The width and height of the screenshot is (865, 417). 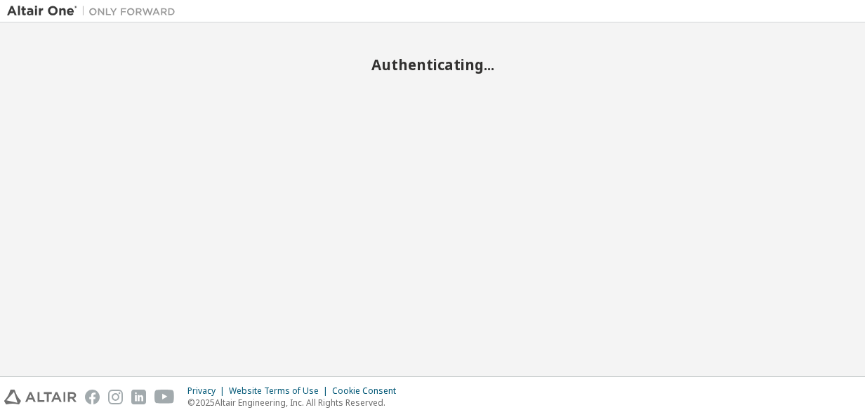 What do you see at coordinates (115, 397) in the screenshot?
I see `img: instagram.svg` at bounding box center [115, 397].